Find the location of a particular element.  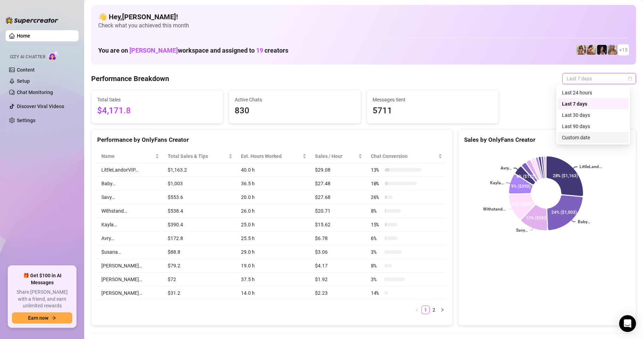

div: Last 24 hours is located at coordinates (593, 93).